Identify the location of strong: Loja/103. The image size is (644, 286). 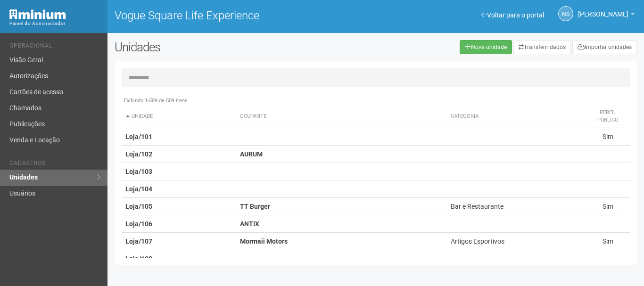
(139, 171).